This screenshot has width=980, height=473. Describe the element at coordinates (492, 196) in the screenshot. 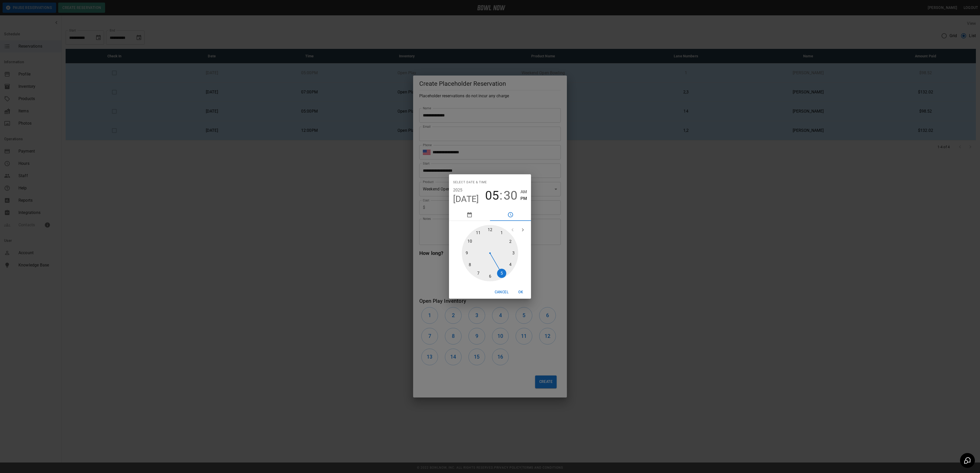

I see `span: 05` at that location.